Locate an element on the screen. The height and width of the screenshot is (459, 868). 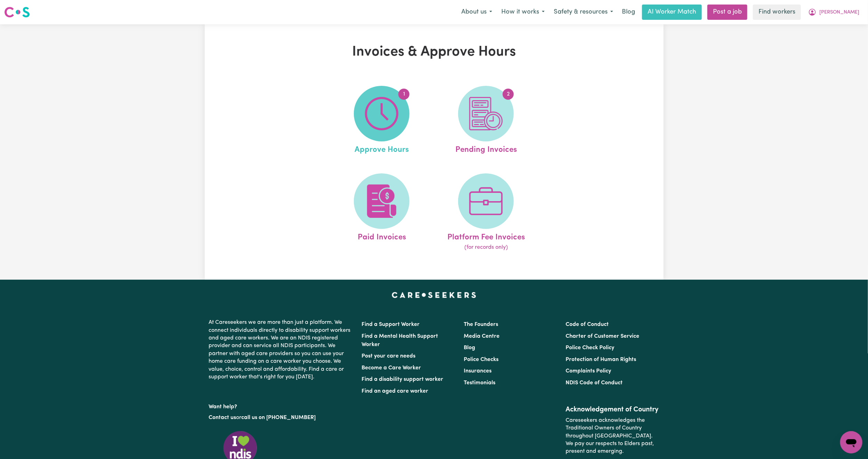
a: NDIS Code of Conduct is located at coordinates (594, 383).